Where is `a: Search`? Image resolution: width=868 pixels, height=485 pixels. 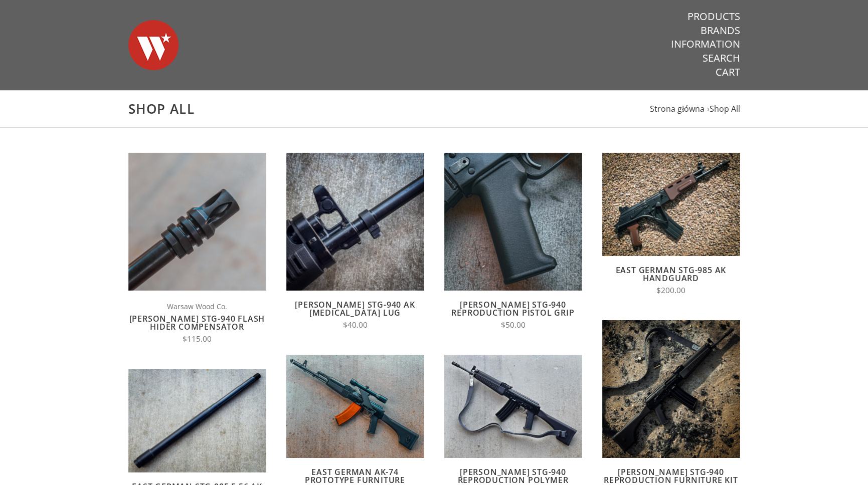
a: Search is located at coordinates (721, 58).